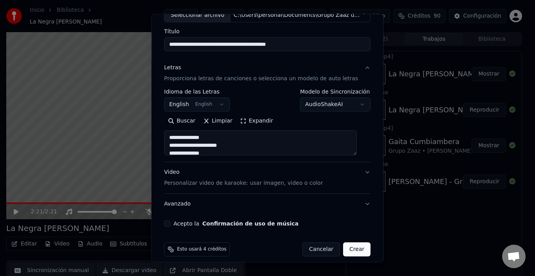  Describe the element at coordinates (267, 204) in the screenshot. I see `button: Avanzado` at that location.